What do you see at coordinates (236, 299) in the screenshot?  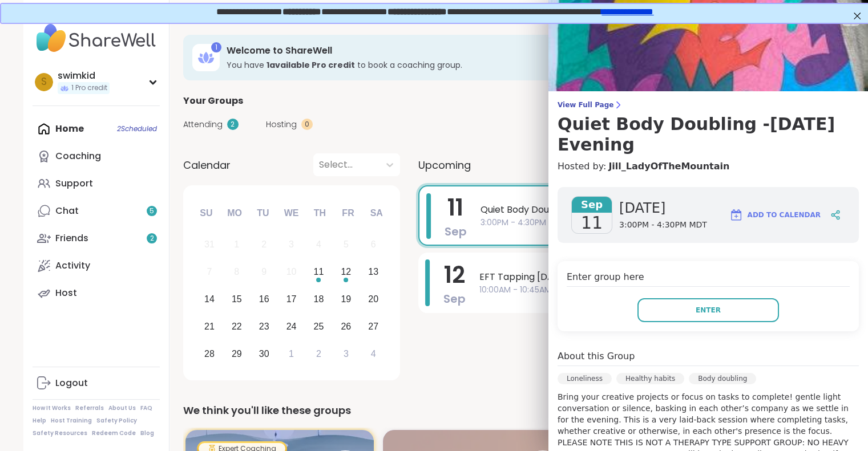 I see `div: Choose Monday, September 15th, 2025` at bounding box center [236, 299].